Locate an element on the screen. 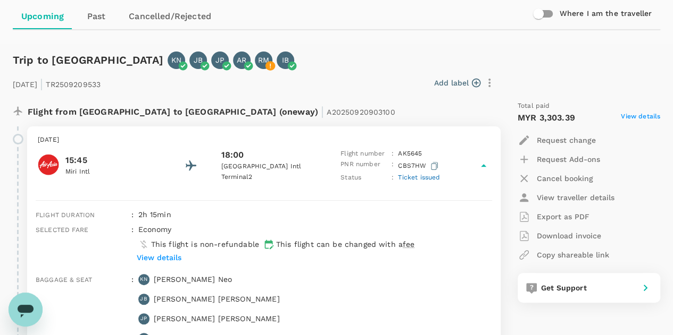  span: Baggage & seat is located at coordinates (64, 280).